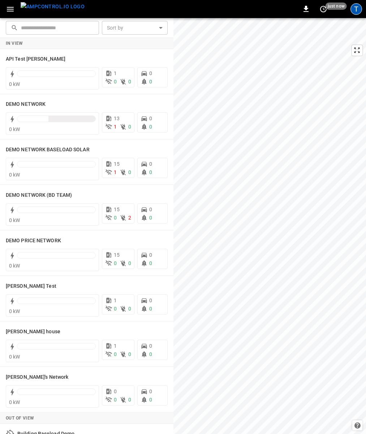  Describe the element at coordinates (336, 6) in the screenshot. I see `span: just now` at that location.